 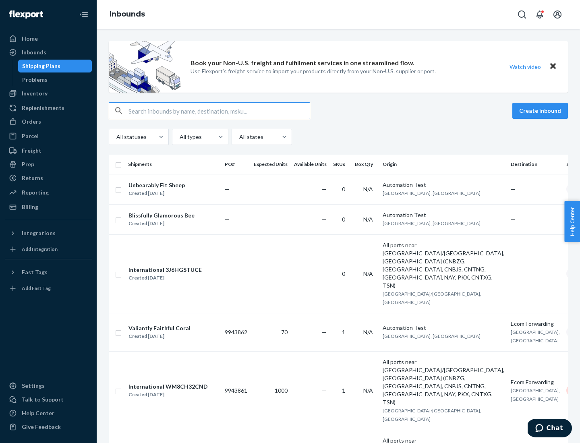 I want to click on button: Open notifications, so click(x=540, y=15).